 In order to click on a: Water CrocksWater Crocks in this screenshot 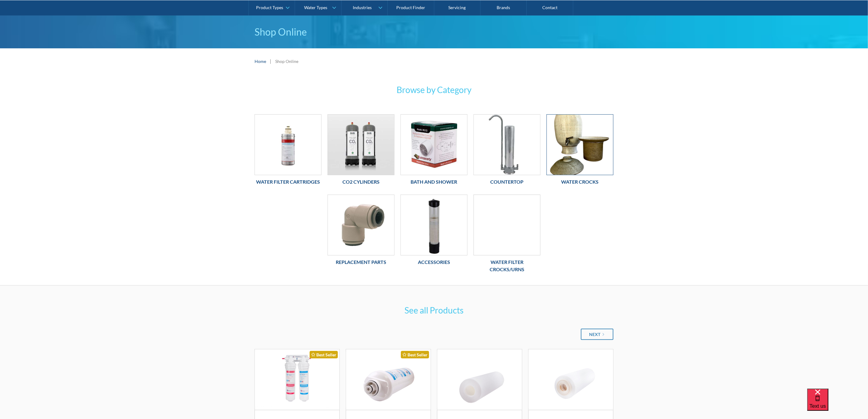, I will do `click(580, 151)`.